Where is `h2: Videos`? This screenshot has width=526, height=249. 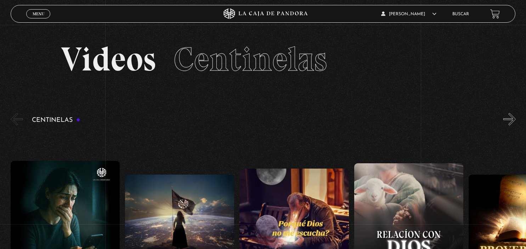 h2: Videos is located at coordinates (263, 59).